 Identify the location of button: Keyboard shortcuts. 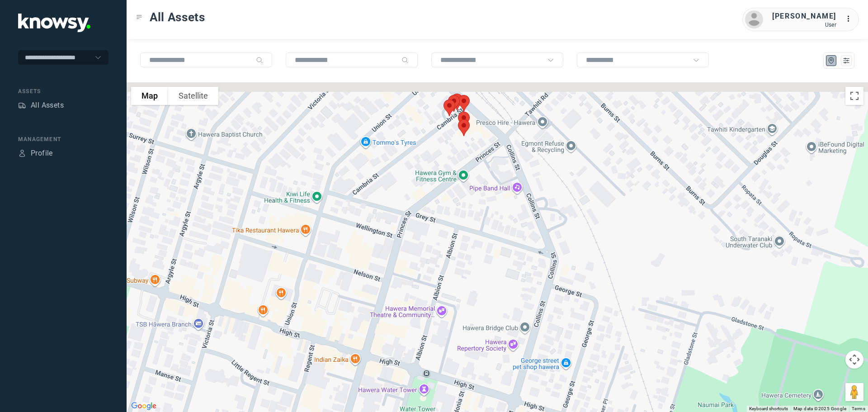
(769, 409).